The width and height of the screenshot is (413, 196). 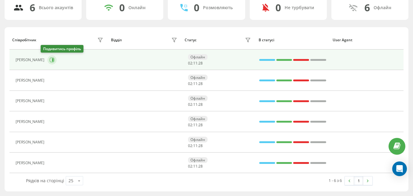 I want to click on div: Відділ, so click(x=116, y=40).